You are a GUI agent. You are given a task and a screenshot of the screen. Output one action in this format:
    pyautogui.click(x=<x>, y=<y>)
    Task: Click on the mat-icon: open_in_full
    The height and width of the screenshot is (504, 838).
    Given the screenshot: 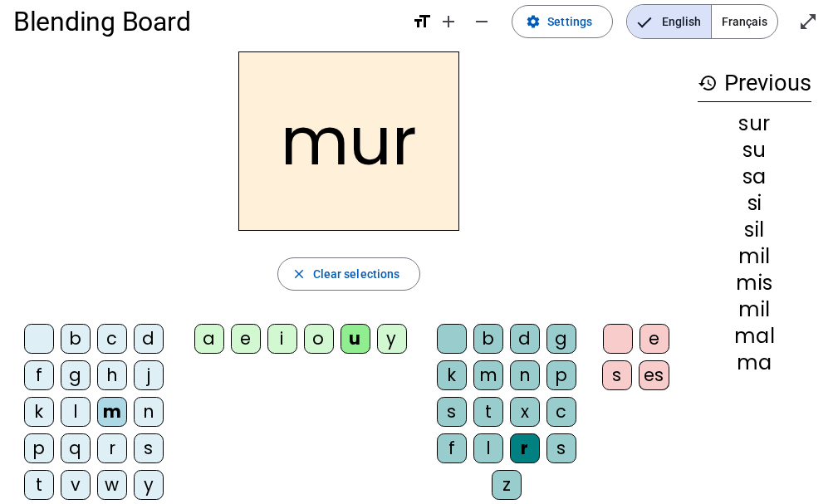 What is the action you would take?
    pyautogui.click(x=808, y=22)
    